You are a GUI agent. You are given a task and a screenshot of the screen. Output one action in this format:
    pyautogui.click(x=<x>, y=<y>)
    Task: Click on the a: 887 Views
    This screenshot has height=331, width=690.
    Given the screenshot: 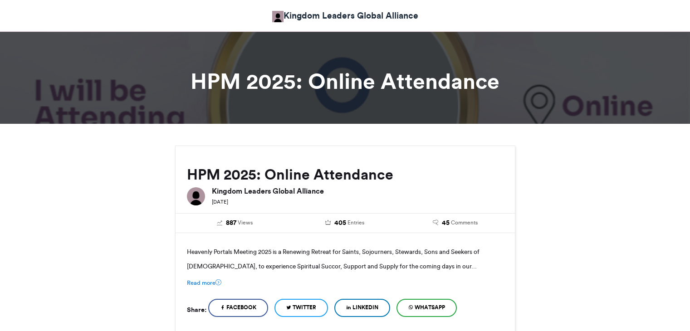 What is the action you would take?
    pyautogui.click(x=235, y=223)
    